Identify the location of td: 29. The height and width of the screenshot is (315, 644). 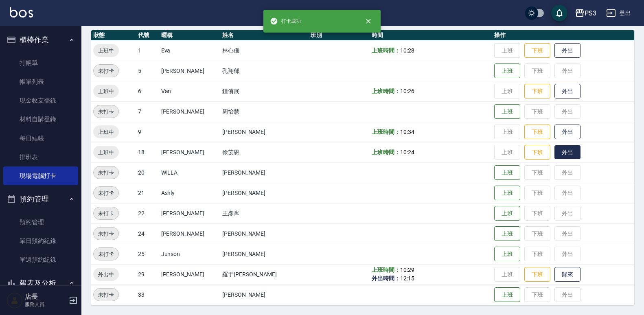
(147, 274).